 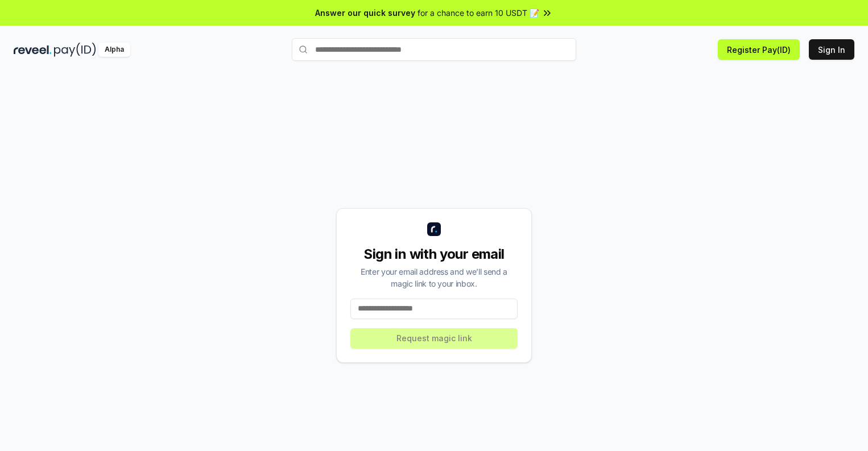 What do you see at coordinates (831, 50) in the screenshot?
I see `button: Sign In` at bounding box center [831, 50].